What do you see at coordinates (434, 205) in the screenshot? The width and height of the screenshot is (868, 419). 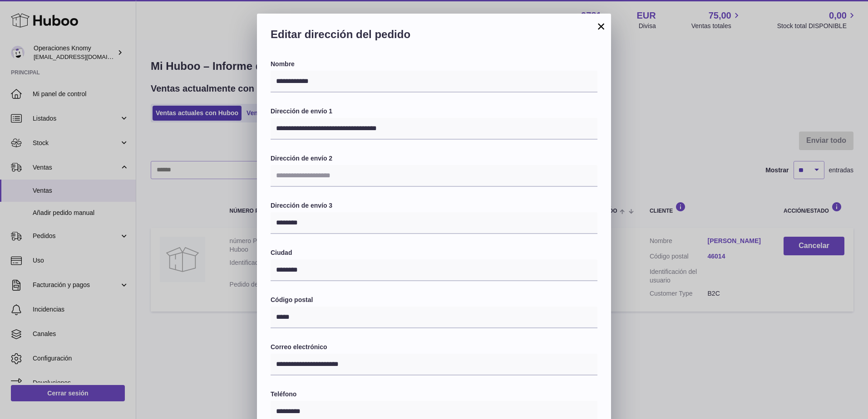 I see `label: Dirección de envío 3` at bounding box center [434, 205].